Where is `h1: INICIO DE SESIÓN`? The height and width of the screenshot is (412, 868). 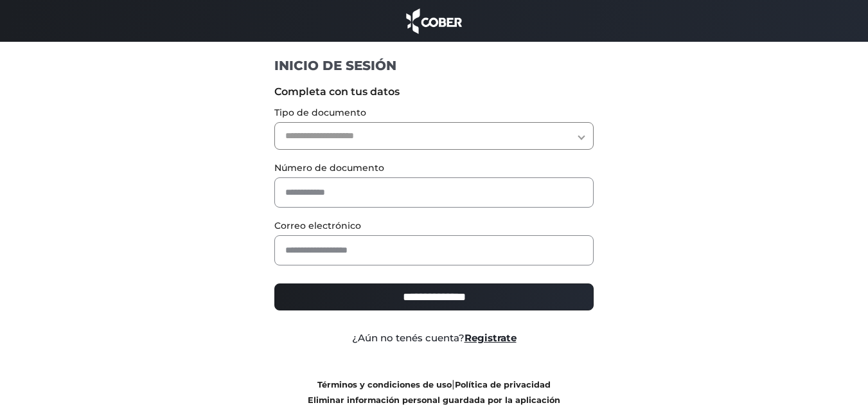
h1: INICIO DE SESIÓN is located at coordinates (434, 66).